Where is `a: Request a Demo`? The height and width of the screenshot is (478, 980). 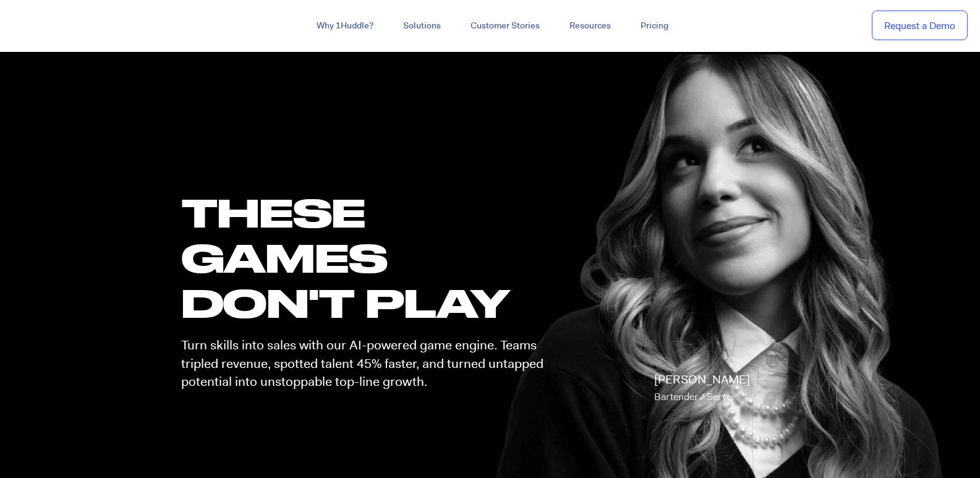
a: Request a Demo is located at coordinates (920, 26).